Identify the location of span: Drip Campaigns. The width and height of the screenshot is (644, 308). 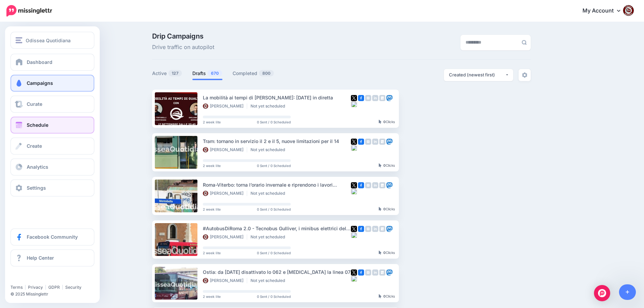
(183, 36).